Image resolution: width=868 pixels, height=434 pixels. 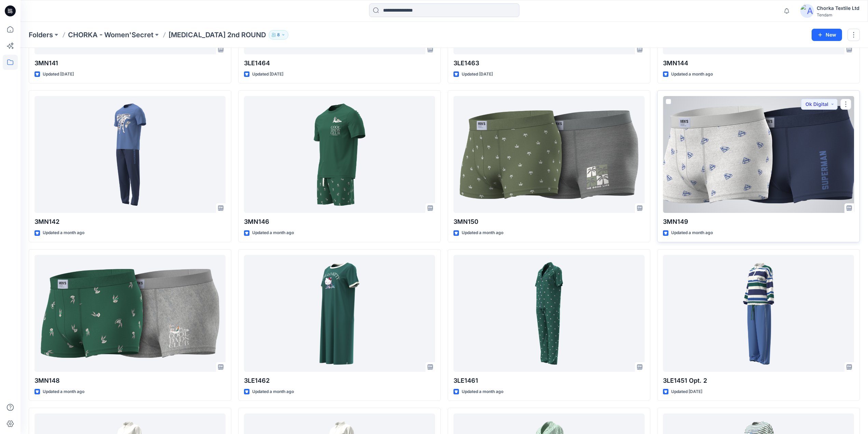 What do you see at coordinates (339, 64) in the screenshot?
I see `p: 3LE1464` at bounding box center [339, 64].